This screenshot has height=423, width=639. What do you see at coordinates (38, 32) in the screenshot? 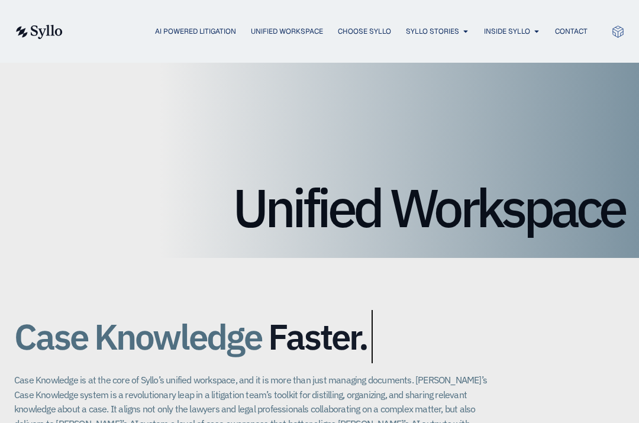
I see `img: syllo` at bounding box center [38, 32].